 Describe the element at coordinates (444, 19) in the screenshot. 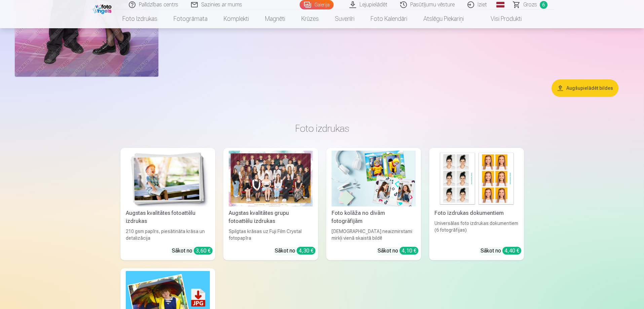

I see `a: Atslēgu piekariņi` at that location.